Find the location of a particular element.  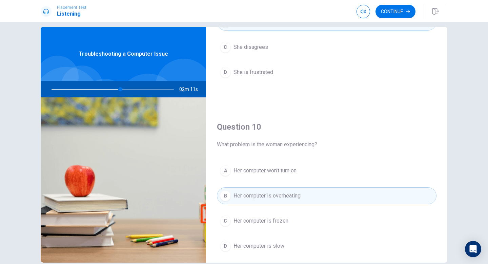

button: BHer computer is overheating is located at coordinates (327, 196).